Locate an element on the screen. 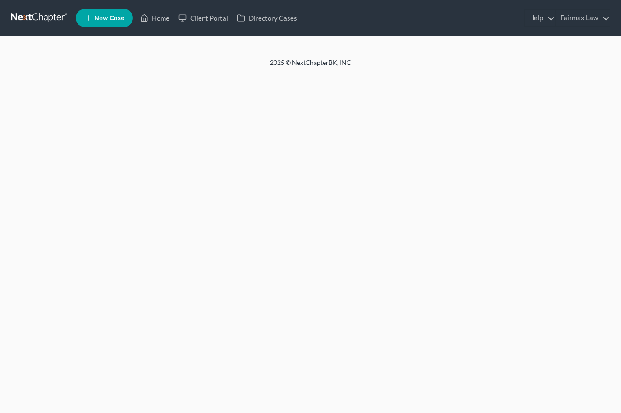 The width and height of the screenshot is (621, 413). a: Home is located at coordinates (155, 18).